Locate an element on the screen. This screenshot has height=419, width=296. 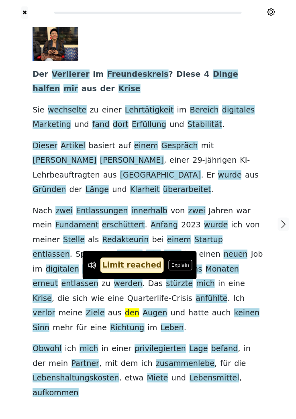
span: zu is located at coordinates (106, 284).